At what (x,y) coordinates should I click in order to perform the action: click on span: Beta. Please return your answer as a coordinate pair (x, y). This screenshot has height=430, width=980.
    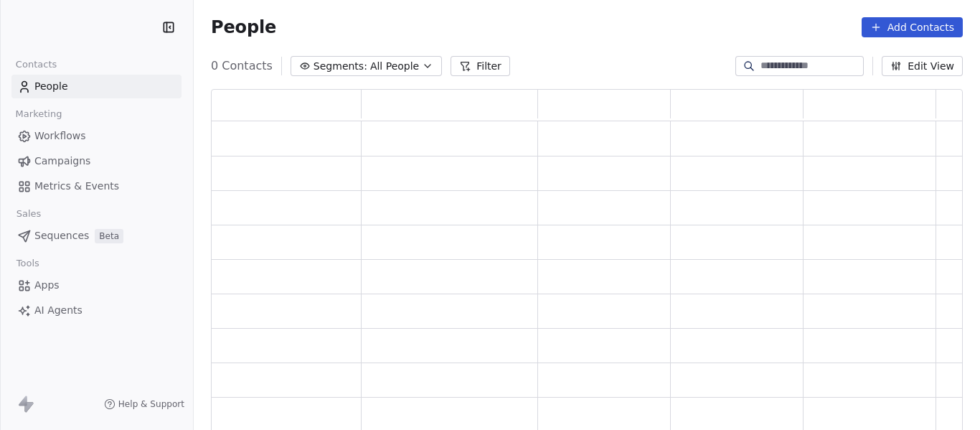
    Looking at the image, I should click on (109, 236).